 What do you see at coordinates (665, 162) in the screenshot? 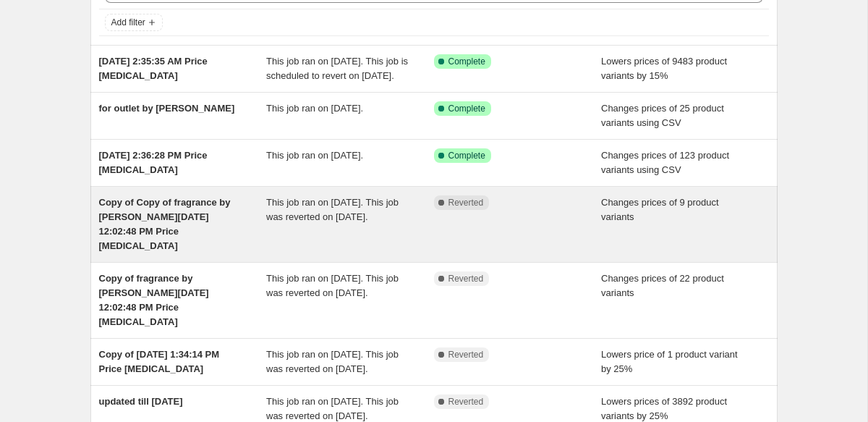
I see `span: Changes prices of 123 product variants using CSV` at bounding box center [665, 162].